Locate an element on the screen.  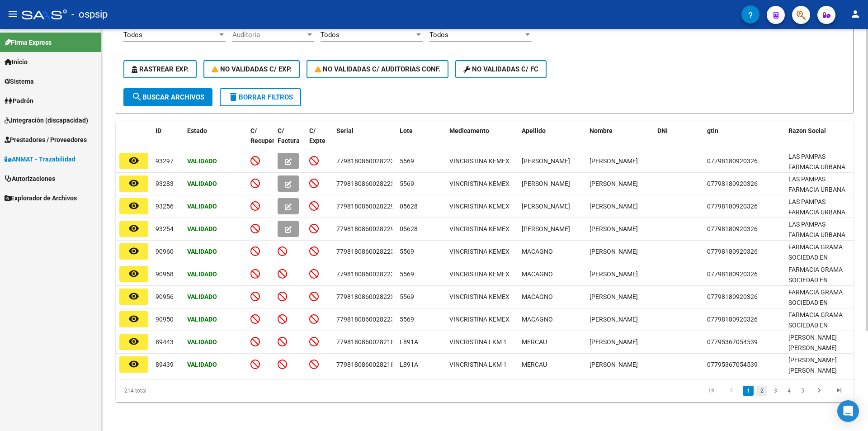
span: 77981808600282231709 is located at coordinates (372, 319).